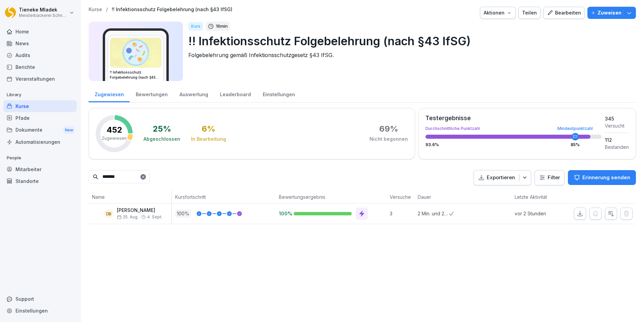 Image resolution: width=644 pixels, height=322 pixels. Describe the element at coordinates (539, 213) in the screenshot. I see `p: vor 2 Stunden` at that location.